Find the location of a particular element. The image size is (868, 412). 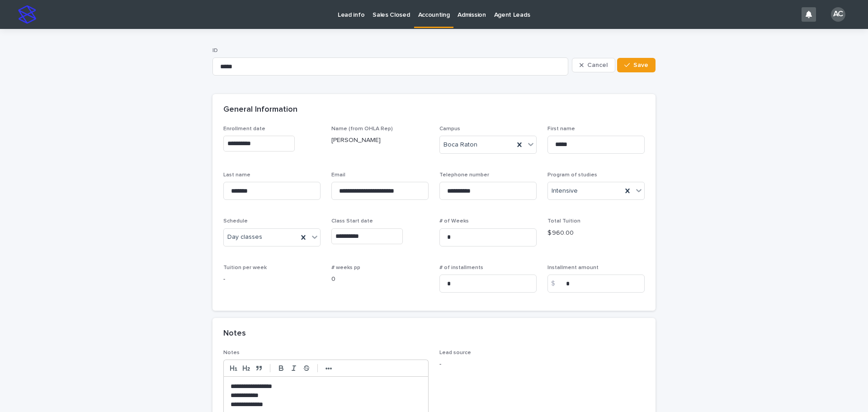

span: Tuition per week is located at coordinates (245, 268).